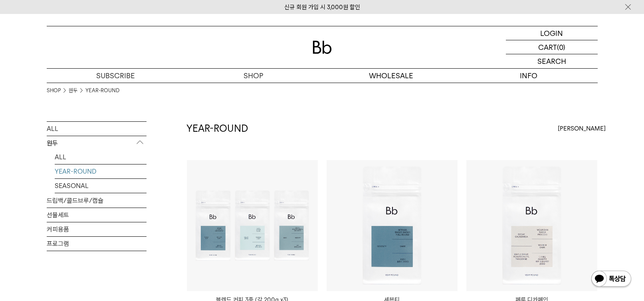 This screenshot has width=644, height=301. What do you see at coordinates (532, 226) in the screenshot?
I see `img: 페루 디카페인` at bounding box center [532, 226].